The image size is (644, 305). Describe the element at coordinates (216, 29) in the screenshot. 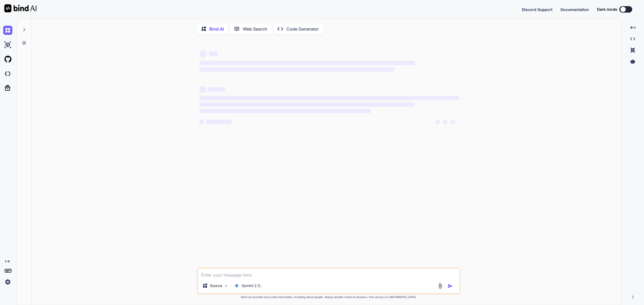

I see `p: Bind AI` at that location.